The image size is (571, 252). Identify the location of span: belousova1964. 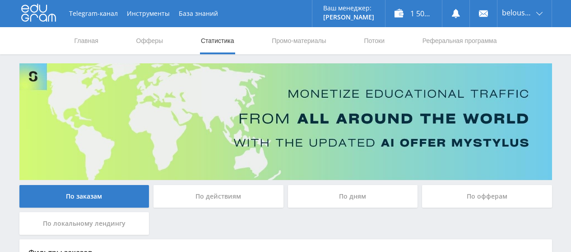
(518, 13).